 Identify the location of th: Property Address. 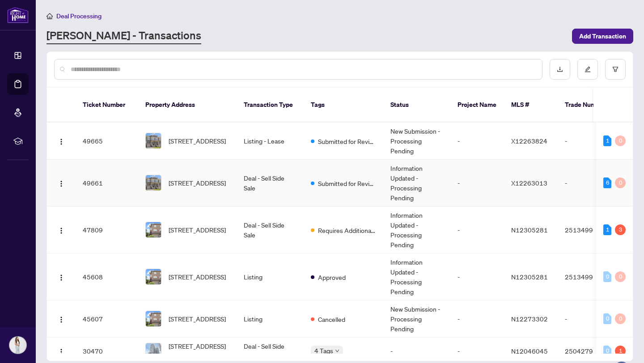
(187, 105).